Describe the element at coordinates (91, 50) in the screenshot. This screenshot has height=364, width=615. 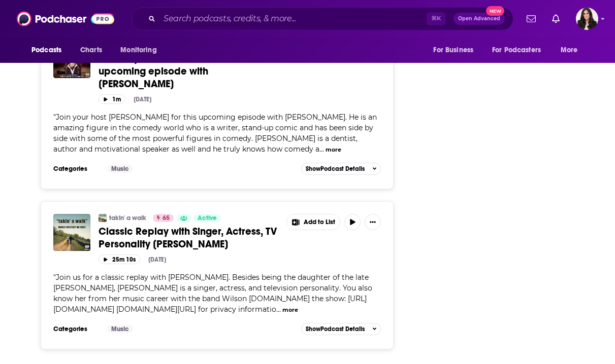
I see `span: Charts` at that location.